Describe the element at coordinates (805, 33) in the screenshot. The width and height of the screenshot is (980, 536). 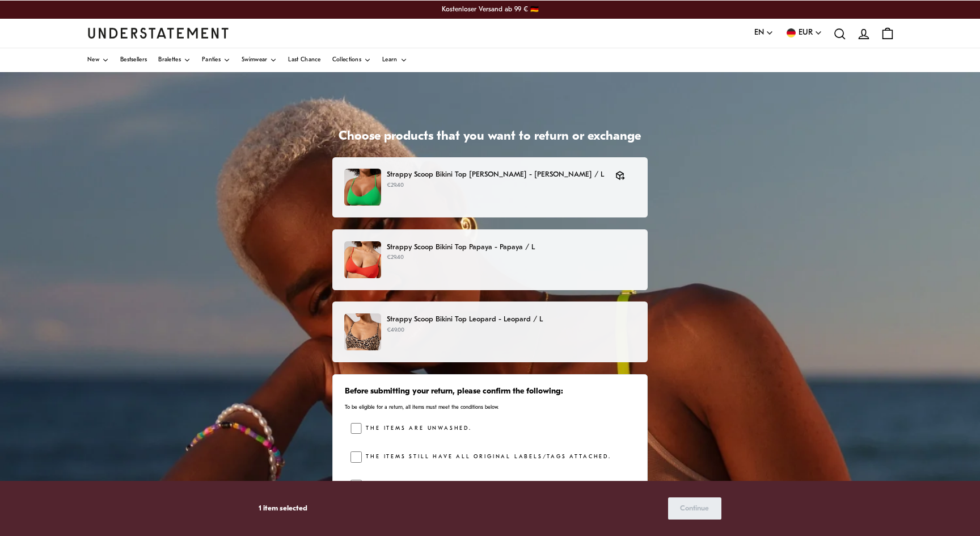
I see `span: EUR` at that location.